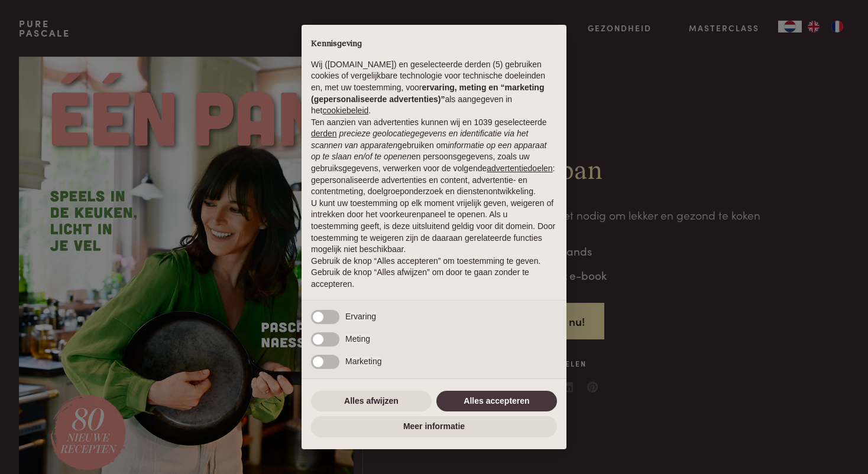  Describe the element at coordinates (434, 44) in the screenshot. I see `h2: Kennisgeving` at that location.